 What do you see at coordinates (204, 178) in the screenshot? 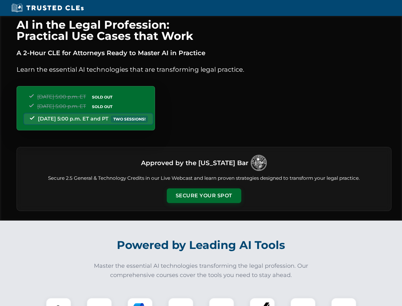
I see `p: Secure 2.5 General & Technology Credits in our Live Webcast and learn proven strategies designed ...` at bounding box center [204, 178].